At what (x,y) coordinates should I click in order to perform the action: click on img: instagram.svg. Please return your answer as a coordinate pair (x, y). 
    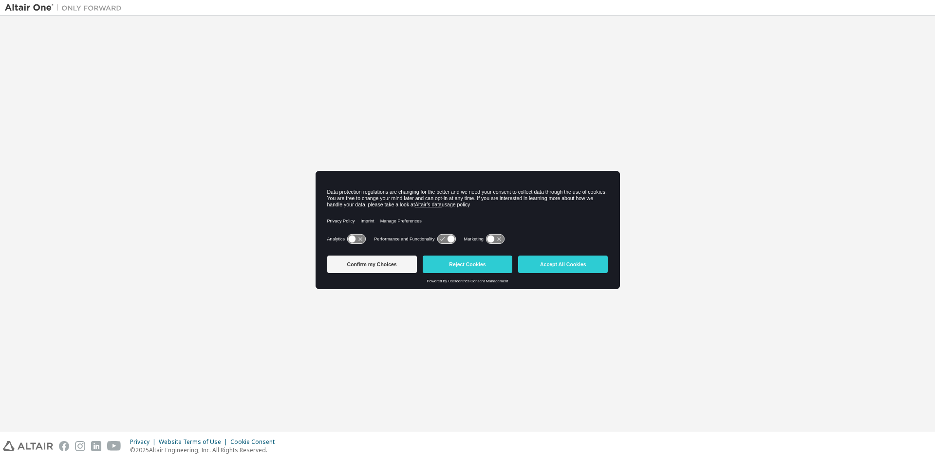
    Looking at the image, I should click on (80, 446).